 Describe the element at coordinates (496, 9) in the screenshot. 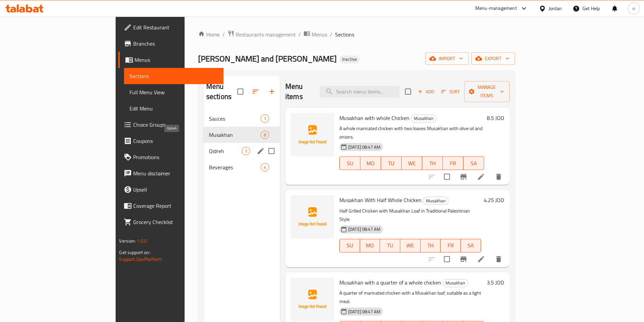

I see `div: Menu-management` at that location.